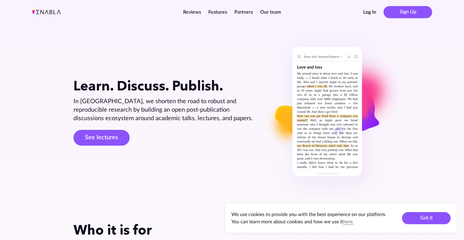  Describe the element at coordinates (271, 12) in the screenshot. I see `a: Our team` at that location.